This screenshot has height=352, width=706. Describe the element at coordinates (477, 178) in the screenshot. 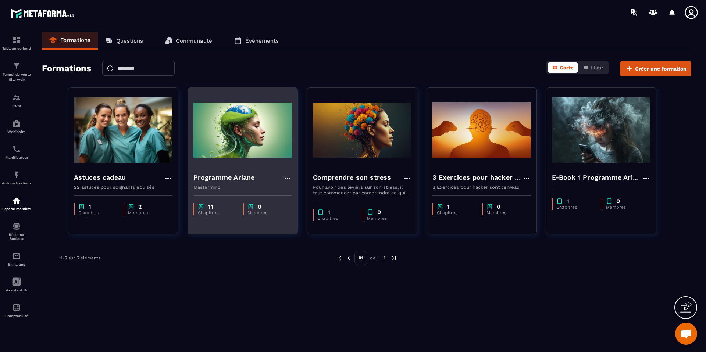

I see `h4: 3 Exercices pour hacker sont cerveau` at that location.